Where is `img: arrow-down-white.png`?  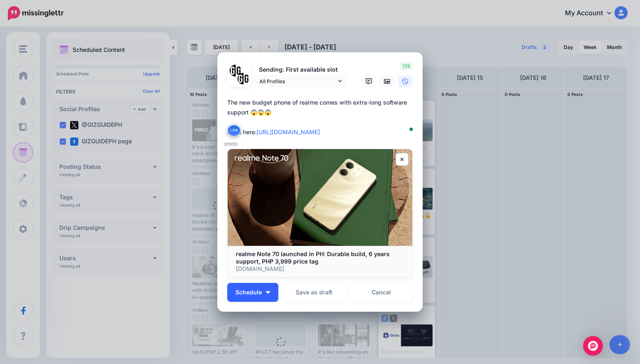
img: arrow-down-white.png is located at coordinates (268, 292).